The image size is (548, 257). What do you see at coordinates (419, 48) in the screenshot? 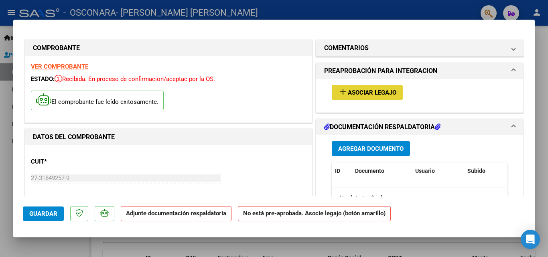
I see `mat-expansion-panel-header: COMENTARIOS` at bounding box center [419, 48].